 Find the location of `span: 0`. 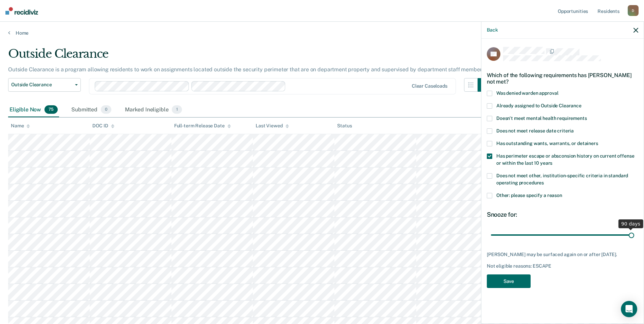

span: 0 is located at coordinates (106, 110).